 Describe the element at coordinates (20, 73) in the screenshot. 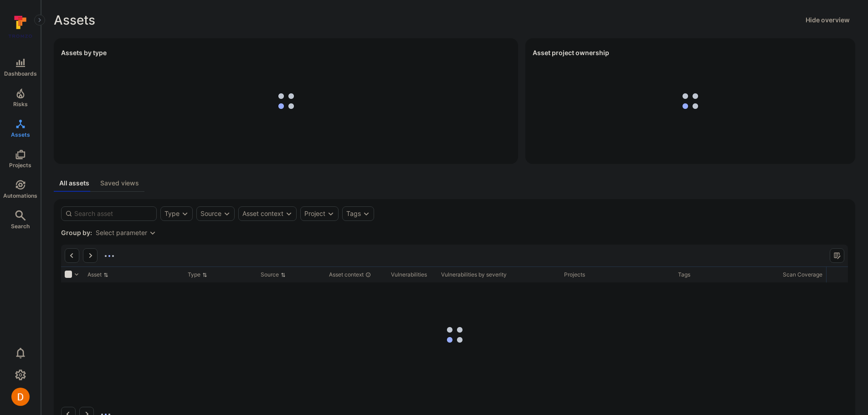

I see `span: Dashboards` at that location.